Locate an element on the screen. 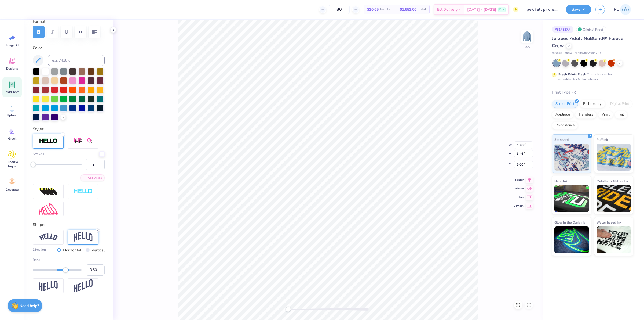  span: Bottom is located at coordinates (519, 205).